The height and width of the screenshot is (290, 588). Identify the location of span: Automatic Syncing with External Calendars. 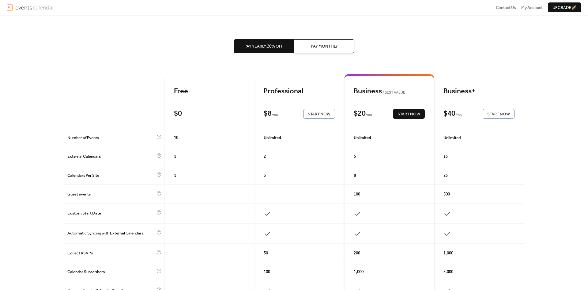
(111, 234).